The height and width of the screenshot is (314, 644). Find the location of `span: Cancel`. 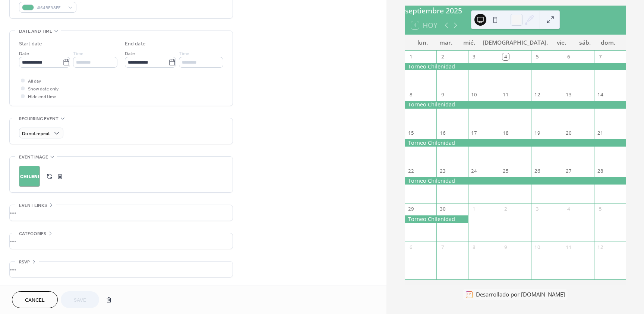

span: Cancel is located at coordinates (35, 300).